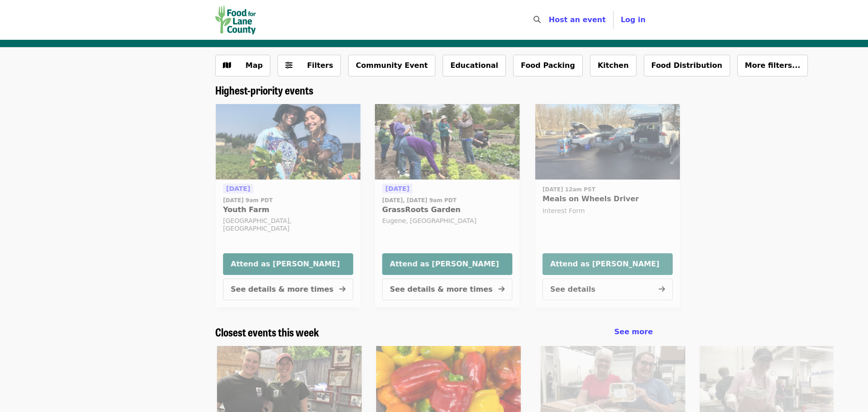  I want to click on a: See details, so click(608, 289).